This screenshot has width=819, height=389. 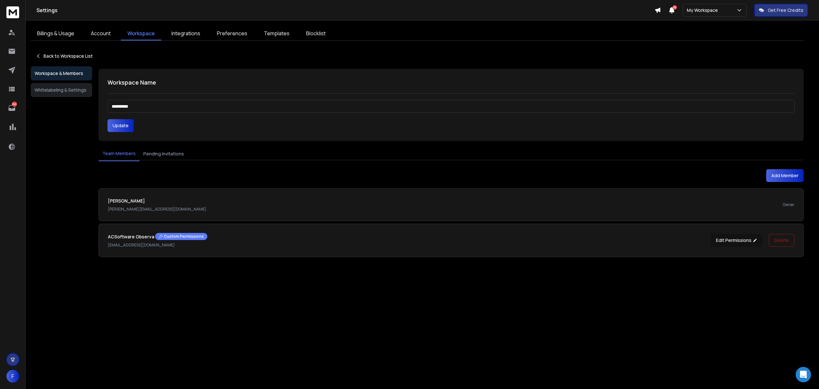 I want to click on button: Delete, so click(x=782, y=240).